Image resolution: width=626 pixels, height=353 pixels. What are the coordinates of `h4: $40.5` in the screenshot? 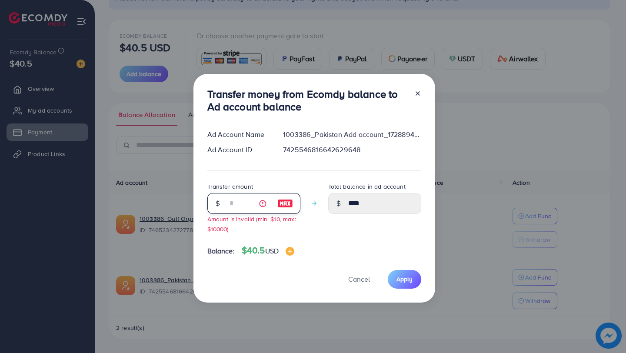 It's located at (268, 250).